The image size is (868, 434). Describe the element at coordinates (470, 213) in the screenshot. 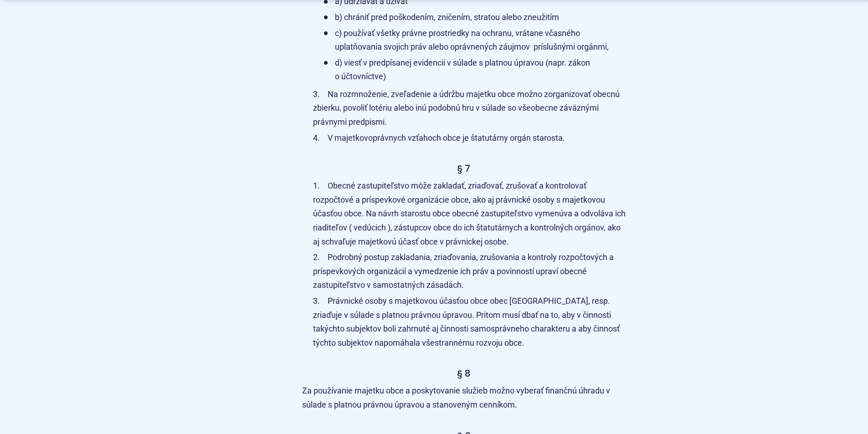

I see `li: Obecné zastupiteľstvo môže zakladať, zriaďovať, zrušovať a kontrolovať rozpočtové a príspevkové o...` at that location.